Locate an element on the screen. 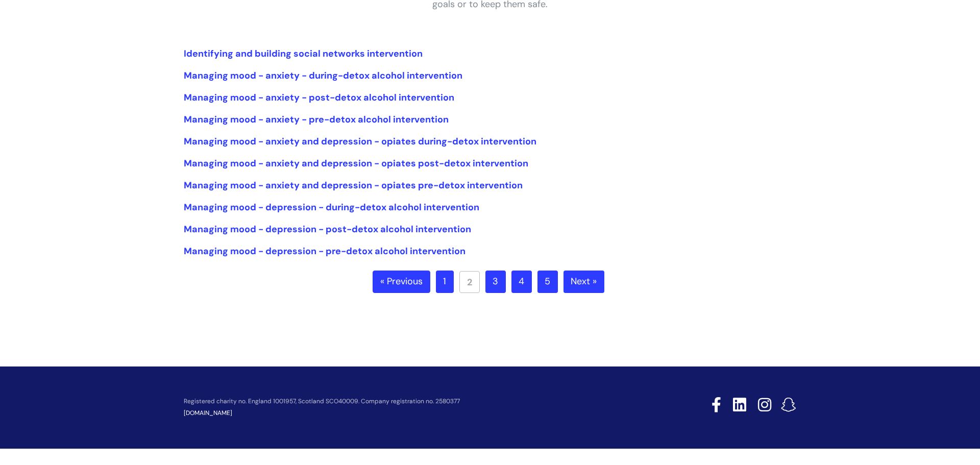  a: Next » is located at coordinates (584, 282).